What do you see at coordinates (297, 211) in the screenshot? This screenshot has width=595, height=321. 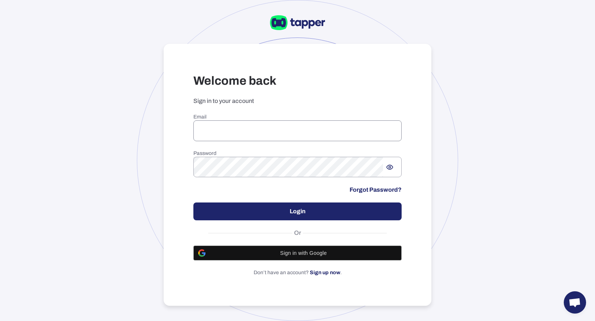 I see `button: Login` at bounding box center [297, 211].